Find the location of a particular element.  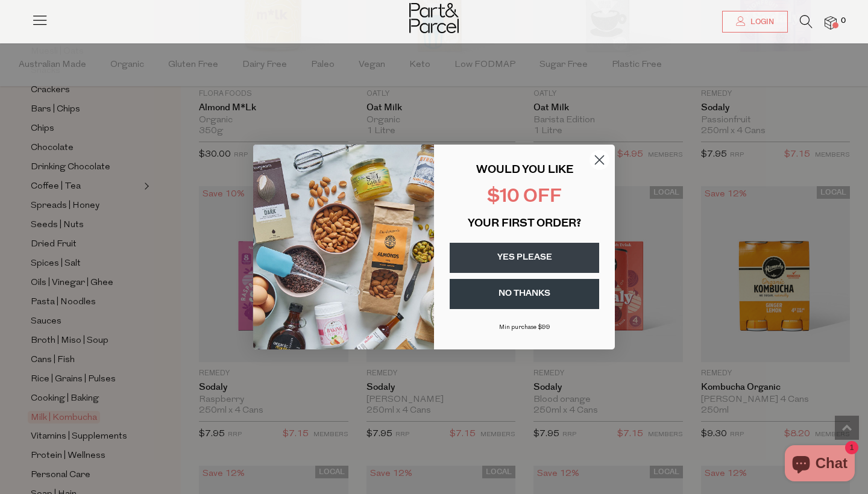

button: YES PLEASE is located at coordinates (524, 258).